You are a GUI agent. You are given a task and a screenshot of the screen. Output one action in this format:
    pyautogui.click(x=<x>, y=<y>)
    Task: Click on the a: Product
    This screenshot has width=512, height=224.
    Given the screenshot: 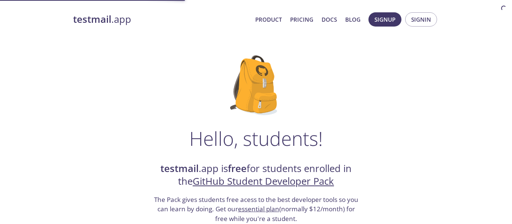 What is the action you would take?
    pyautogui.click(x=268, y=19)
    